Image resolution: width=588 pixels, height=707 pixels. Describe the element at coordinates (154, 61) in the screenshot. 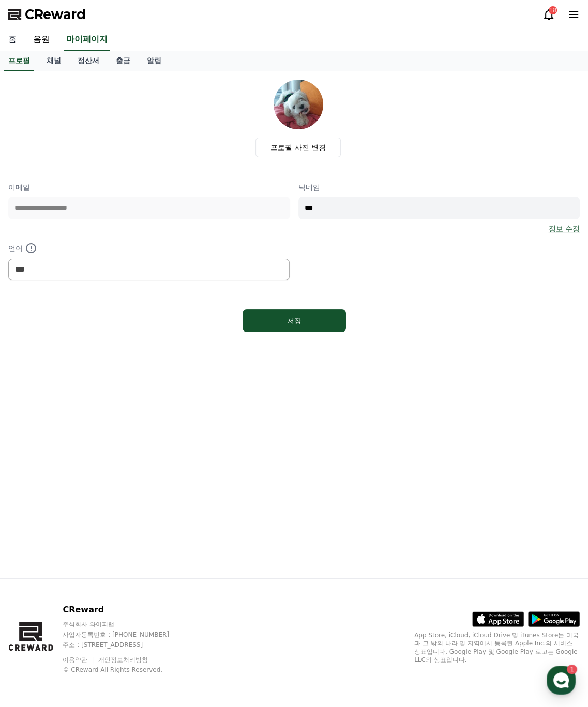

I see `a: 알림` at that location.